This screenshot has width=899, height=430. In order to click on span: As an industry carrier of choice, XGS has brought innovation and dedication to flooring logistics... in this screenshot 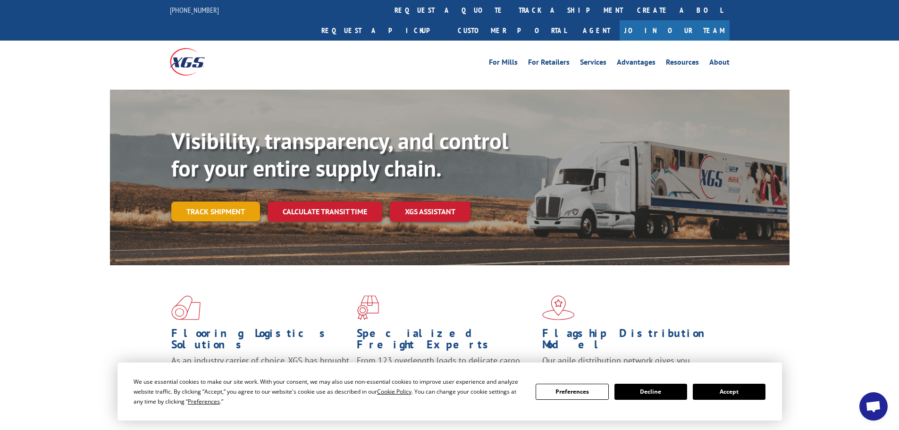, I will do `click(260, 371)`.